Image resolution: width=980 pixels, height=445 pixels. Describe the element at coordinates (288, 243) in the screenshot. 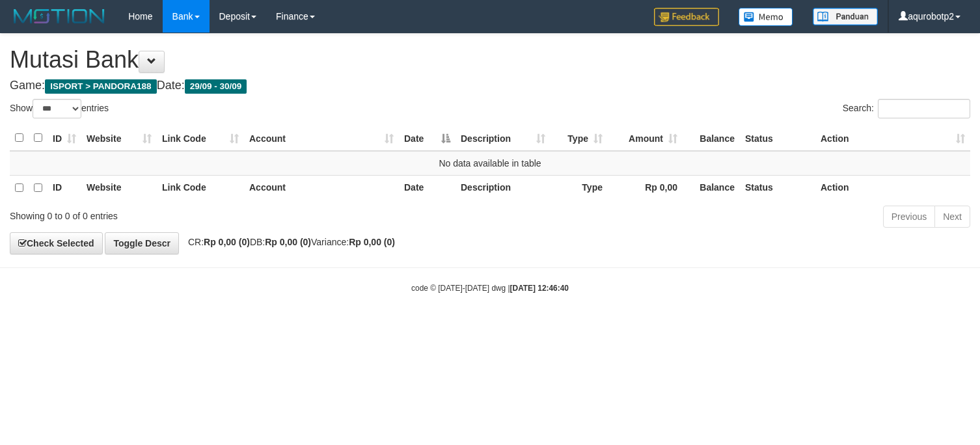

I see `span: CR: DB: Variance:` at that location.